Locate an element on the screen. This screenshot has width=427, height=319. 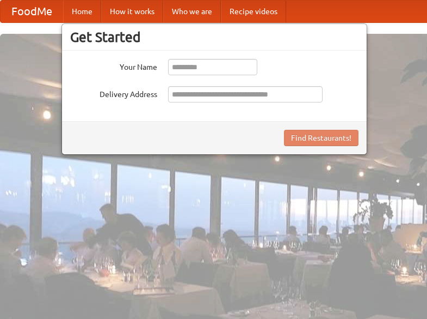
a: FoodMe is located at coordinates (32, 11).